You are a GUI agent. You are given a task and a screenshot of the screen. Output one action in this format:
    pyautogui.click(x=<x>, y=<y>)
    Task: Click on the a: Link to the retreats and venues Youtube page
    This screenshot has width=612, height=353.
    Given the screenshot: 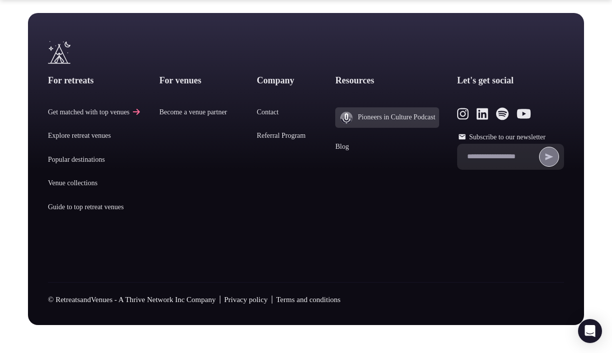 What is the action you would take?
    pyautogui.click(x=523, y=114)
    